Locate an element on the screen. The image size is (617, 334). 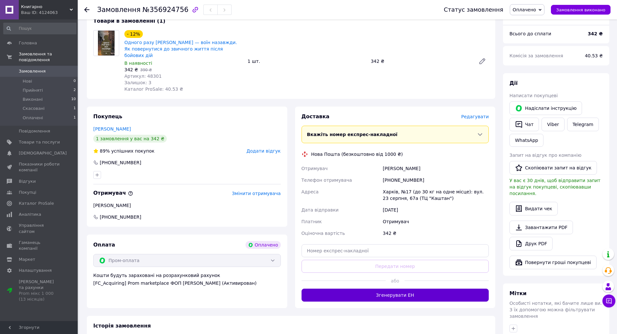
span: Додати відгук is located at coordinates (263, 151).